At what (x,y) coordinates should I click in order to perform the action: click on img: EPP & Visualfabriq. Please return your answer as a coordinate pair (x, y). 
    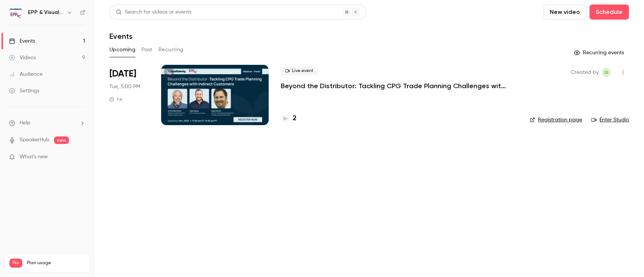
    Looking at the image, I should click on (15, 13).